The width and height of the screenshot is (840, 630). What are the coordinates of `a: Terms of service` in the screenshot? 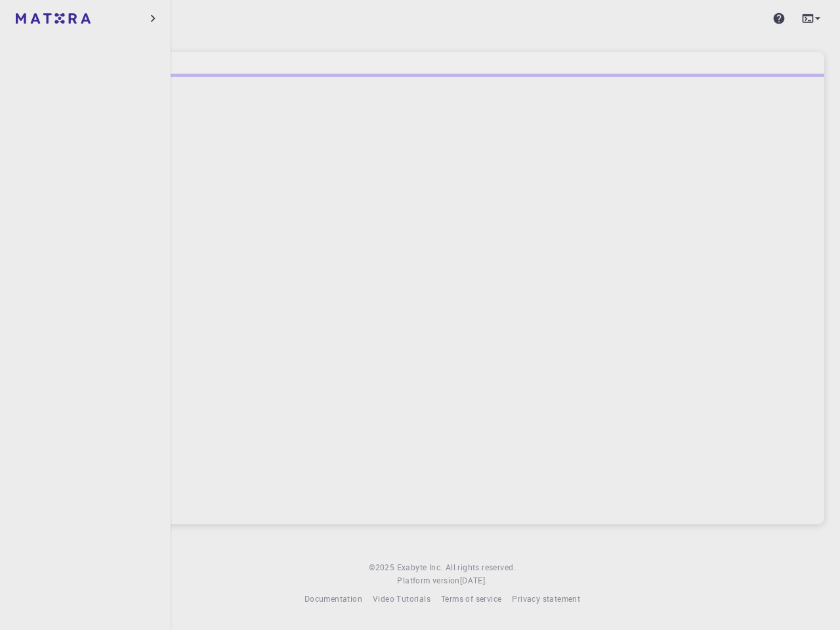 It's located at (471, 599).